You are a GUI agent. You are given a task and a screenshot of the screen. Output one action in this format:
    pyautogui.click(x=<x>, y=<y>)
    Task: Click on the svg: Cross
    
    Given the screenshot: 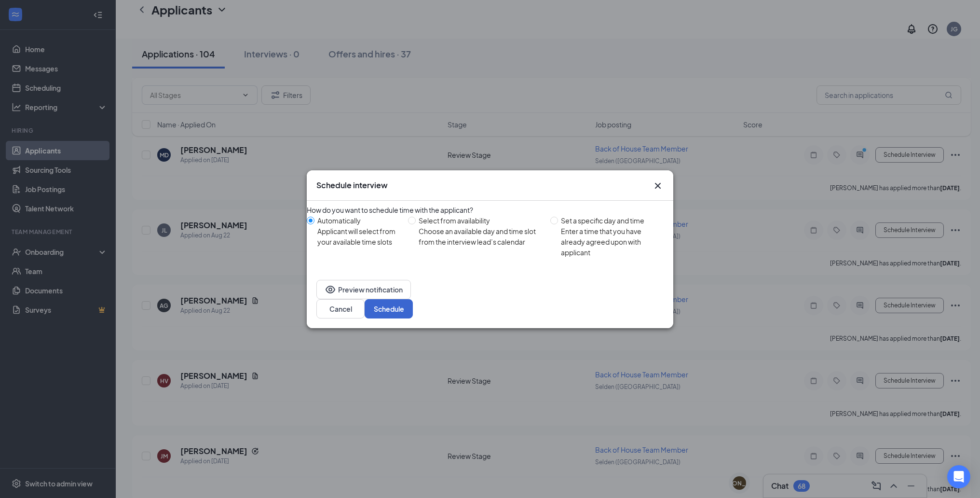 What is the action you would take?
    pyautogui.click(x=658, y=186)
    